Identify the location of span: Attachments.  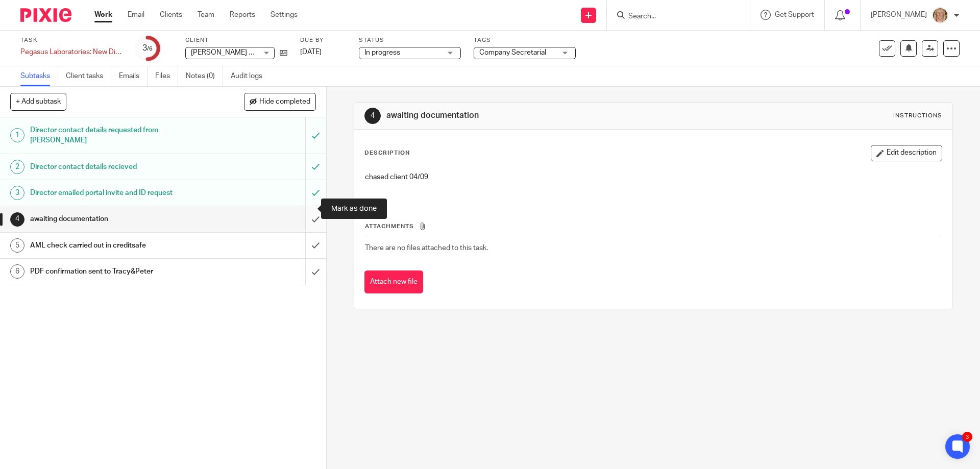
(390, 226).